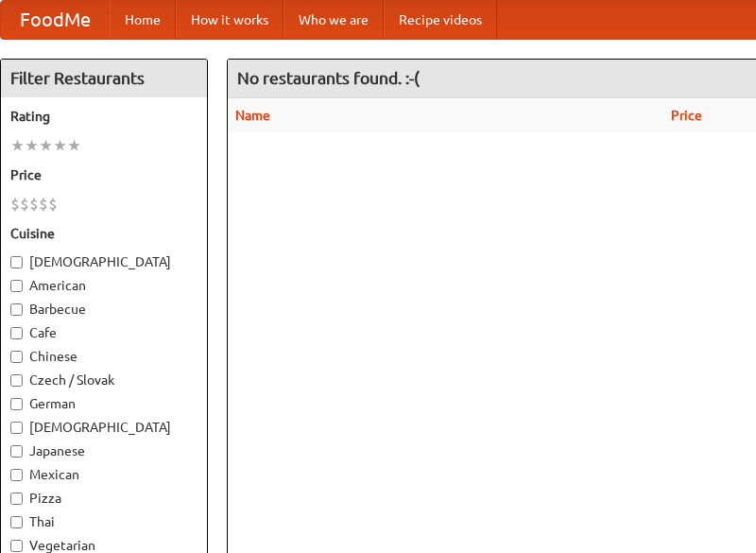  Describe the element at coordinates (253, 115) in the screenshot. I see `a: Name` at that location.